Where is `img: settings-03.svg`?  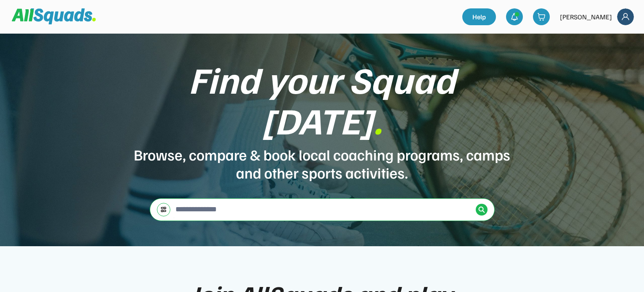
img: settings-03.svg is located at coordinates (164, 209).